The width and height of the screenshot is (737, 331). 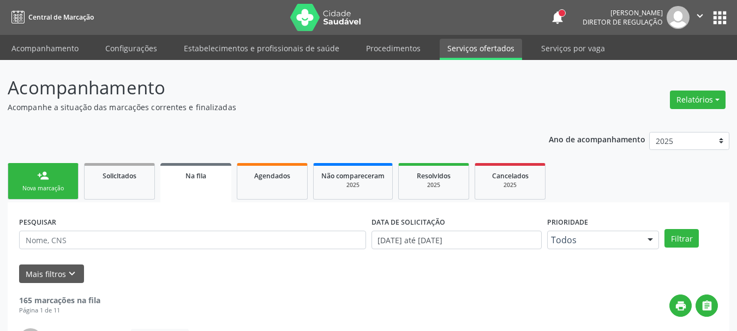 I want to click on label: PESQUISAR, so click(x=38, y=222).